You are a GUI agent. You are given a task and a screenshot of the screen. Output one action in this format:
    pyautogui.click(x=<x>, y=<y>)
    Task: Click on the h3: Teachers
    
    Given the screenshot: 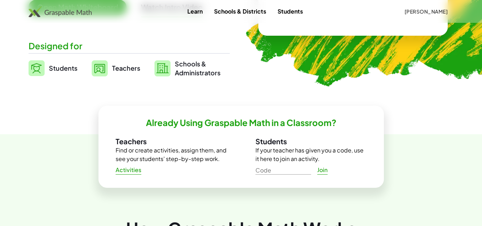 What is the action you would take?
    pyautogui.click(x=171, y=141)
    